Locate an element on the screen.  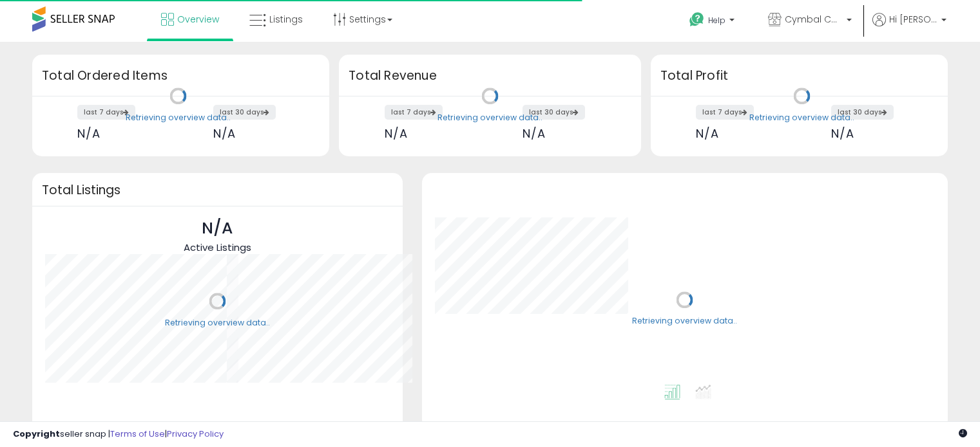
span: Help is located at coordinates (716, 20).